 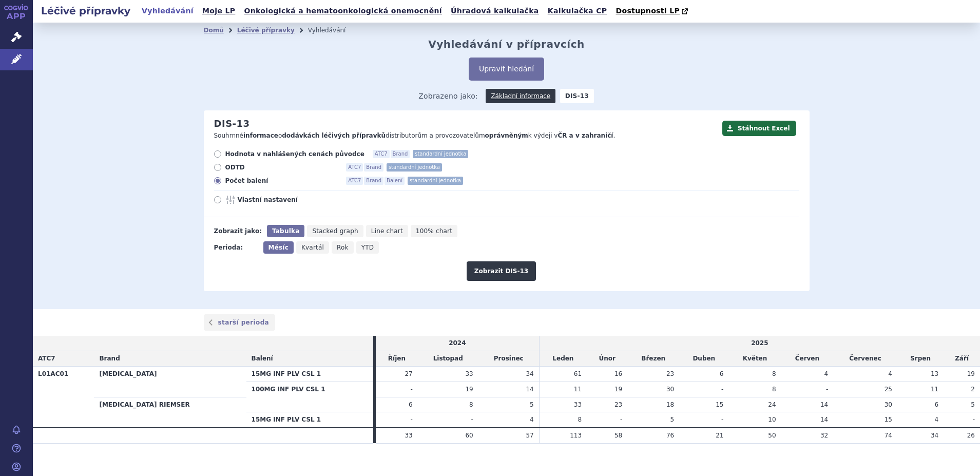 I want to click on h2: Vyhledávání v přípravcích, so click(x=506, y=45).